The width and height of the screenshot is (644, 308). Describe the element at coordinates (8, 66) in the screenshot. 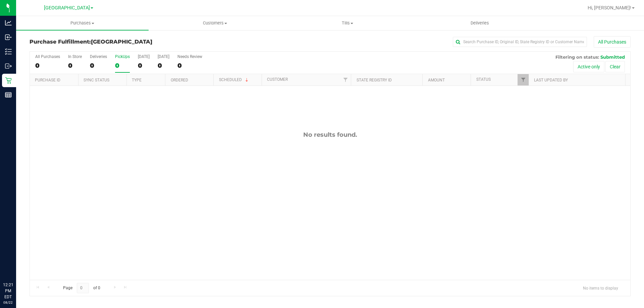

I see `inline-svg: Outbound` at that location.